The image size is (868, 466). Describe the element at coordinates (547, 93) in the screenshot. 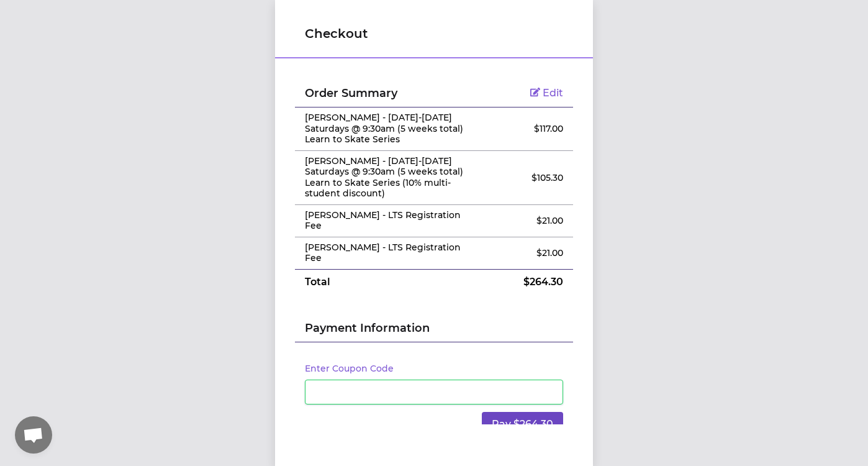

I see `a: Edit` at that location.